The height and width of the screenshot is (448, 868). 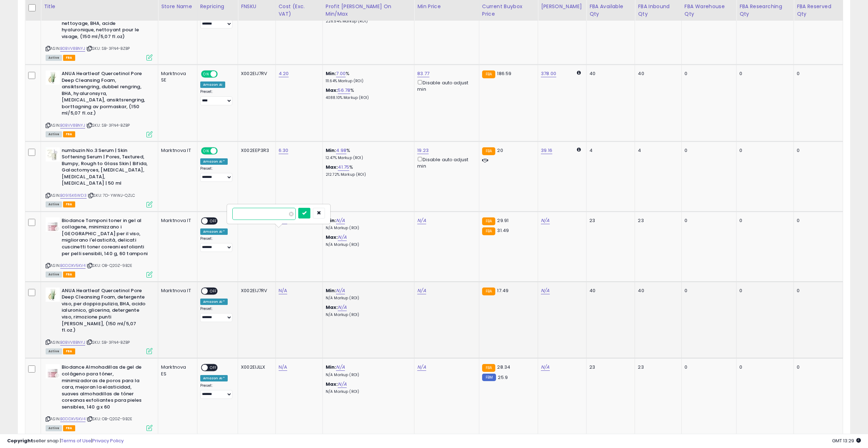 What do you see at coordinates (206, 74) in the screenshot?
I see `span: ON` at bounding box center [206, 74].